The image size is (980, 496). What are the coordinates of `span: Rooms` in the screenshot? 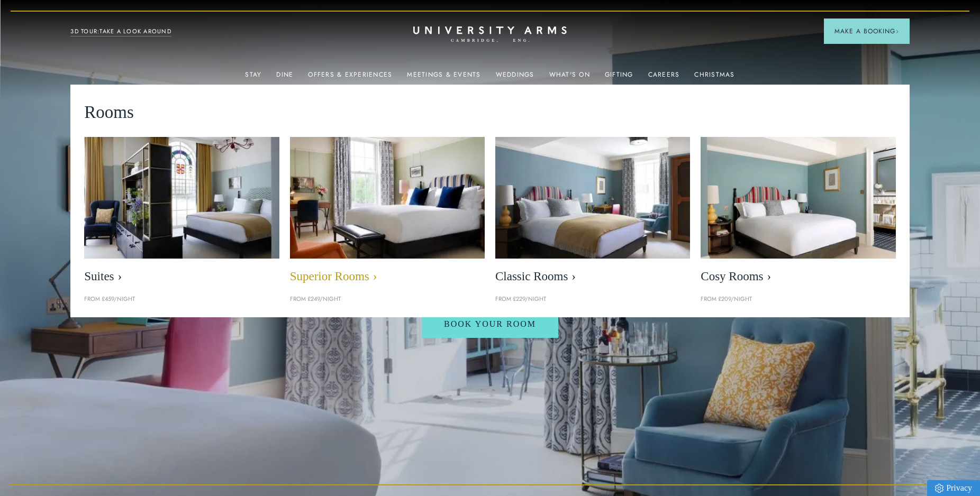 It's located at (109, 112).